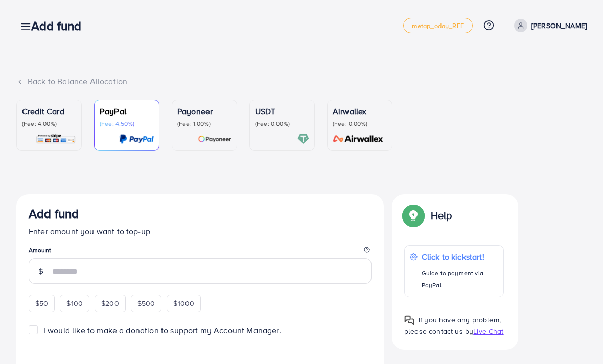 The width and height of the screenshot is (603, 364). What do you see at coordinates (302, 81) in the screenshot?
I see `div: Back to Balance Allocation` at bounding box center [302, 81].